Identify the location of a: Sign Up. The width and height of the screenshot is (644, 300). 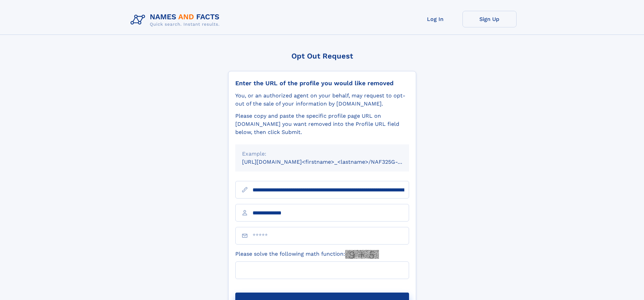
(489, 19).